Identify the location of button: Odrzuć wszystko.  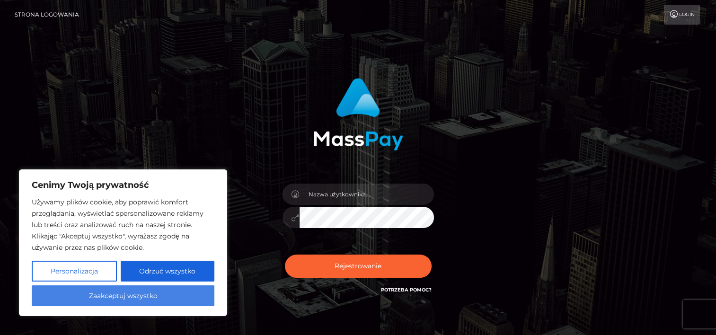
(167, 271).